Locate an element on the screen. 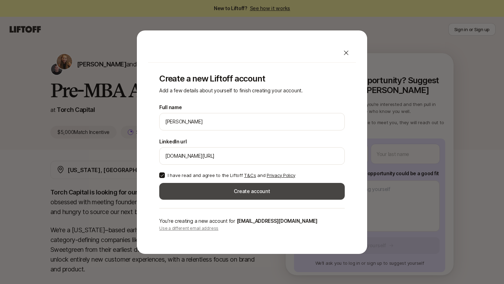 The width and height of the screenshot is (504, 284). p: Add a few details about yourself to finish creating your account. is located at coordinates (252, 91).